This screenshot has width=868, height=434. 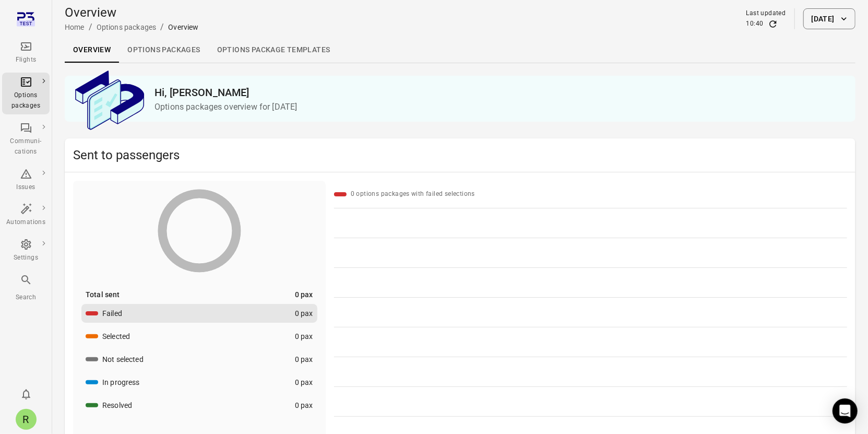 What do you see at coordinates (26, 223) in the screenshot?
I see `div: Automations` at bounding box center [26, 223].